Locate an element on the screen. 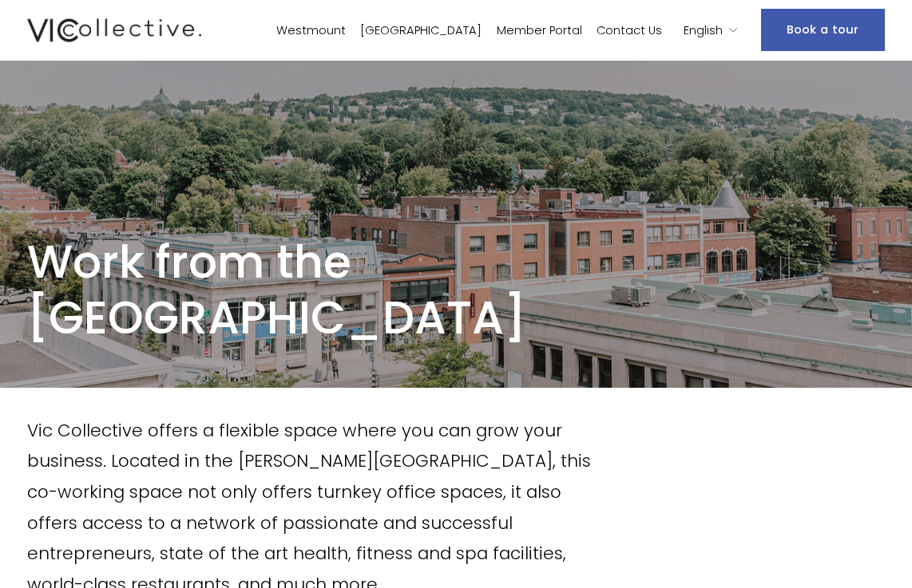 Image resolution: width=912 pixels, height=588 pixels. a: Contact Us is located at coordinates (629, 29).